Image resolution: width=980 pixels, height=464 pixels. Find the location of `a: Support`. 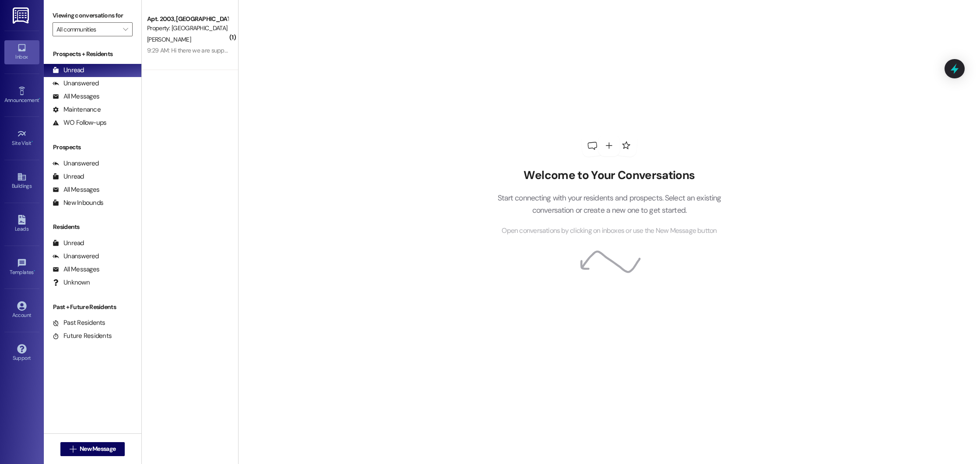

a: Support is located at coordinates (22, 353).